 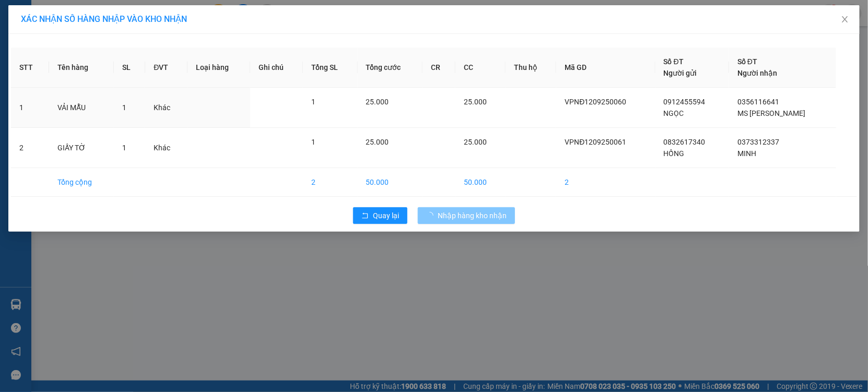 What do you see at coordinates (674, 113) in the screenshot?
I see `span: NGỌC` at bounding box center [674, 113].